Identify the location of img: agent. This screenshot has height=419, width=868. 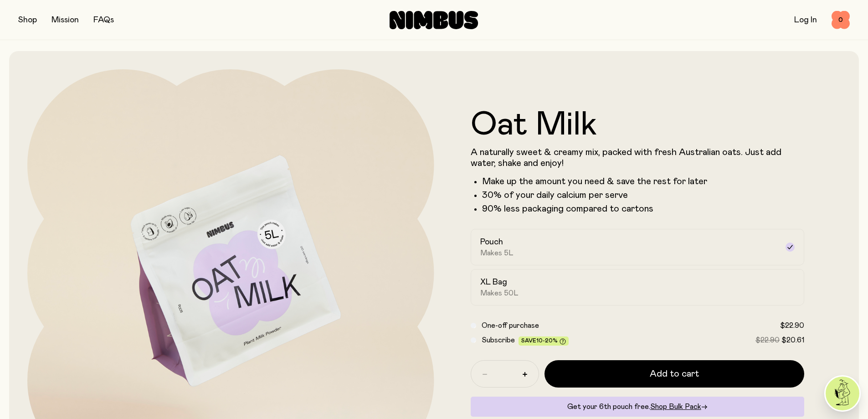
(842, 393).